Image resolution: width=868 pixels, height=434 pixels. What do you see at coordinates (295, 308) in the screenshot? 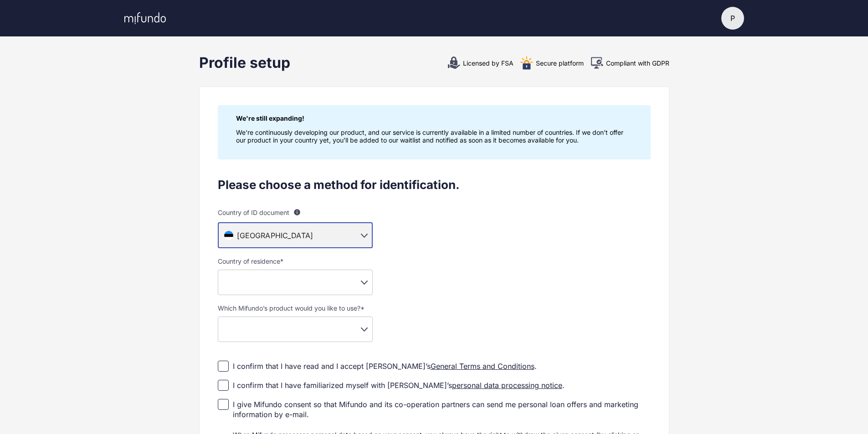
I see `label: Which Mifundo’s product would you like to use? *` at bounding box center [295, 308].